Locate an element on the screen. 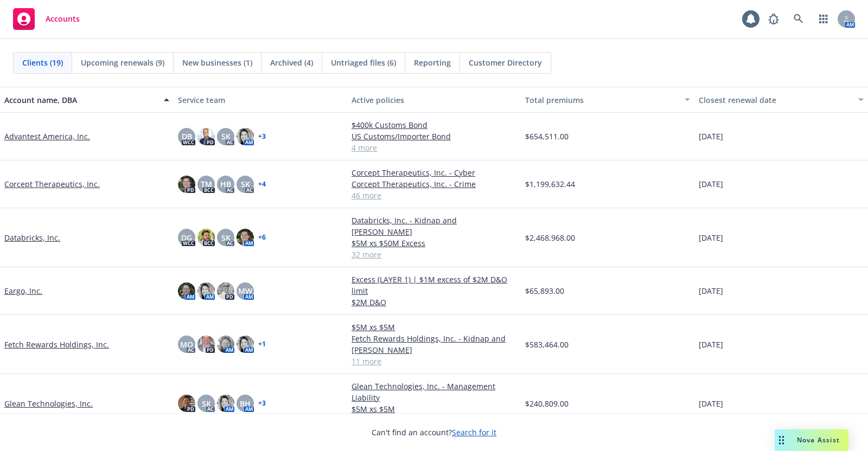 The image size is (868, 451). a: Excess (LAYER 1) | $1M excess of $2M D&O limit is located at coordinates (434, 285).